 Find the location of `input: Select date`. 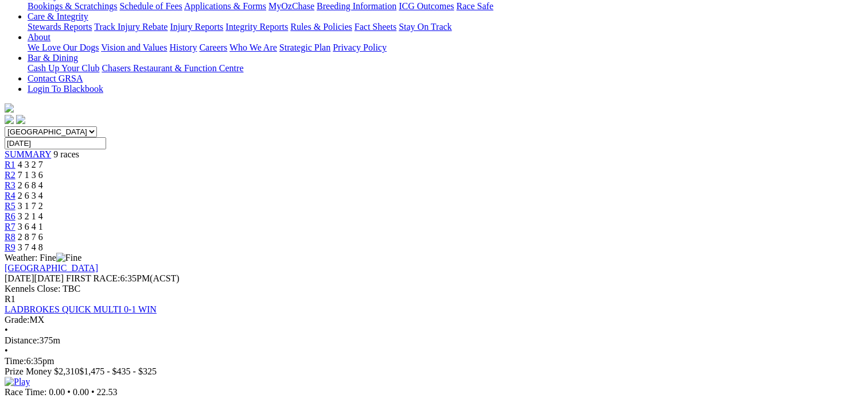

input: Select date is located at coordinates (55, 143).